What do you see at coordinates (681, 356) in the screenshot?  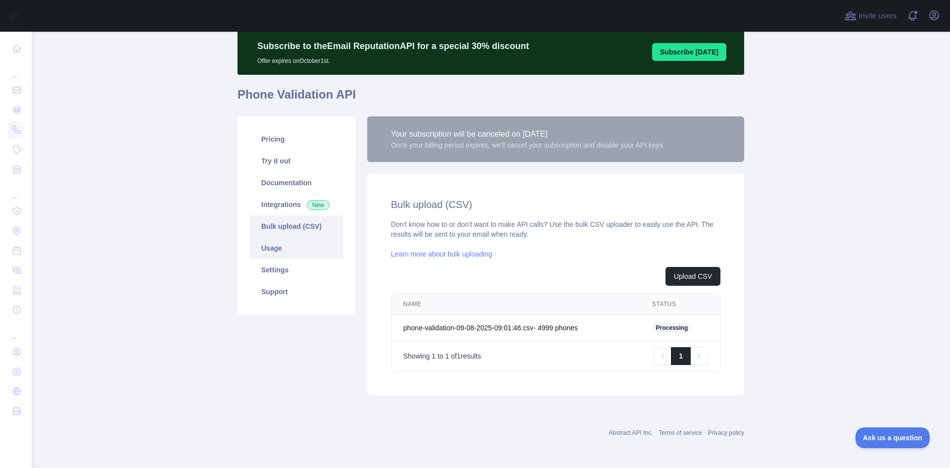 I see `nav: Pagination` at bounding box center [681, 356].